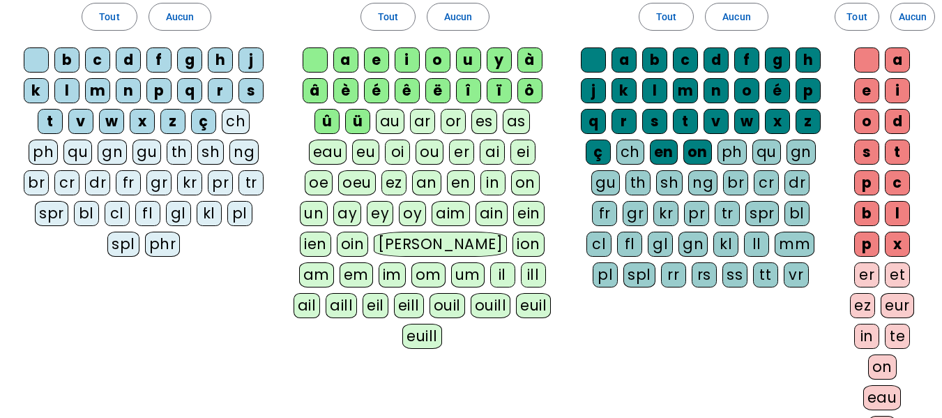  What do you see at coordinates (674, 275) in the screenshot?
I see `div: rr` at bounding box center [674, 275].